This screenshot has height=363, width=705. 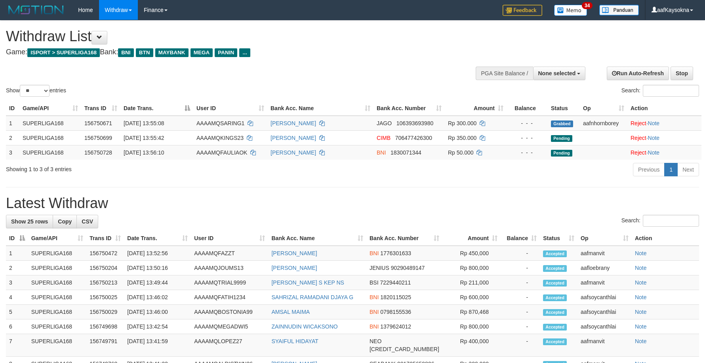 What do you see at coordinates (222, 153) in the screenshot?
I see `span: AAAAMQFAULIAOK` at bounding box center [222, 153].